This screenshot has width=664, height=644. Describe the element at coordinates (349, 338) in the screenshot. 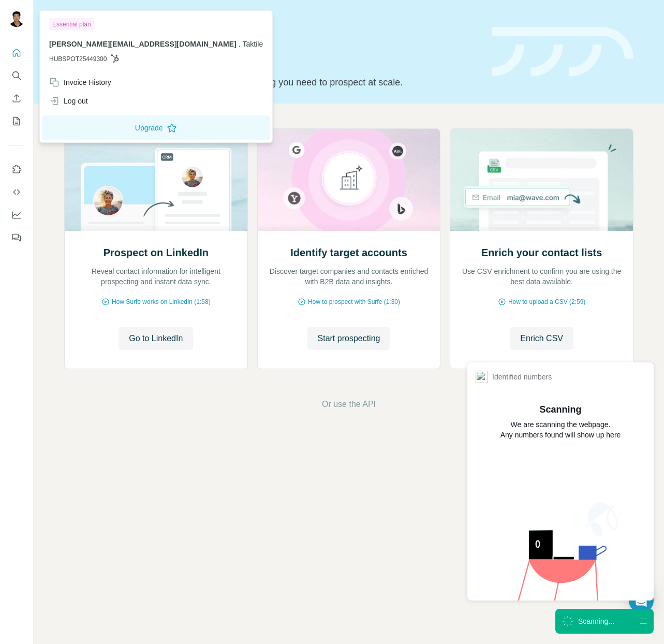

I see `button: Start prospecting` at that location.